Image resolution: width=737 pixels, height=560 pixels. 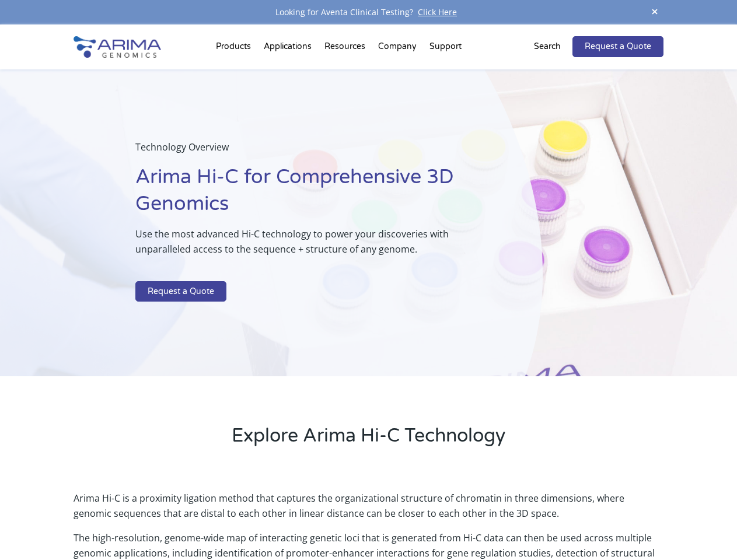 What do you see at coordinates (368, 440) in the screenshot?
I see `h2: Explore Arima Hi-C Technology` at bounding box center [368, 440].